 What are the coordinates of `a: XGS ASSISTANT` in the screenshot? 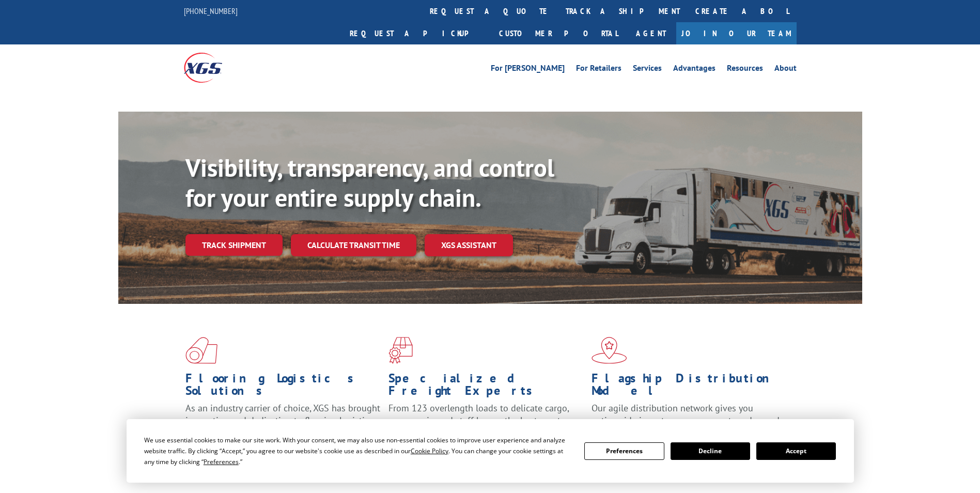 It's located at (469, 245).